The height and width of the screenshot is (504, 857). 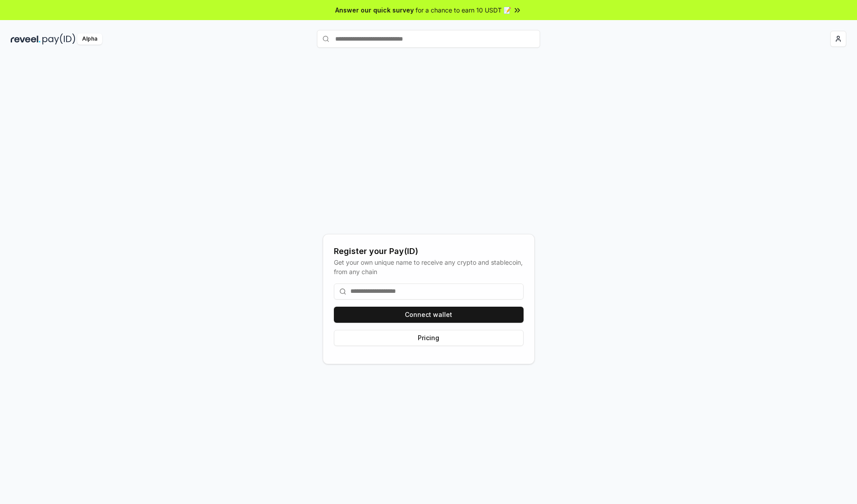 I want to click on img: reveel_dark, so click(x=25, y=39).